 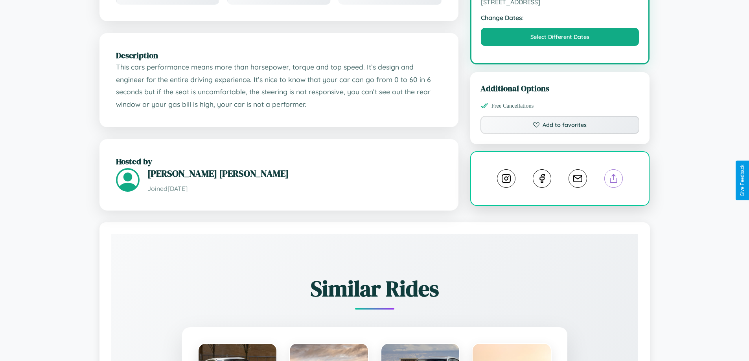 What do you see at coordinates (560, 88) in the screenshot?
I see `h3: Additional Options` at bounding box center [560, 88].